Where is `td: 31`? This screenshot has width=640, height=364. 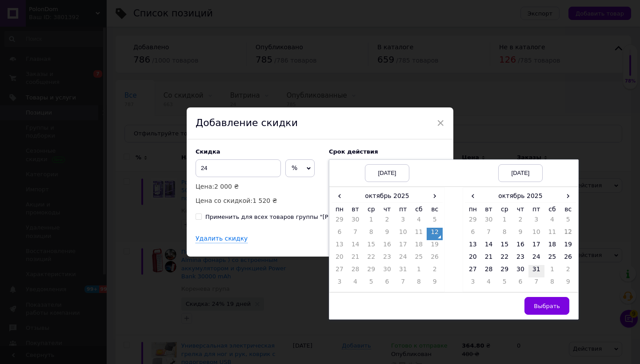
td: 31 is located at coordinates (403, 271).